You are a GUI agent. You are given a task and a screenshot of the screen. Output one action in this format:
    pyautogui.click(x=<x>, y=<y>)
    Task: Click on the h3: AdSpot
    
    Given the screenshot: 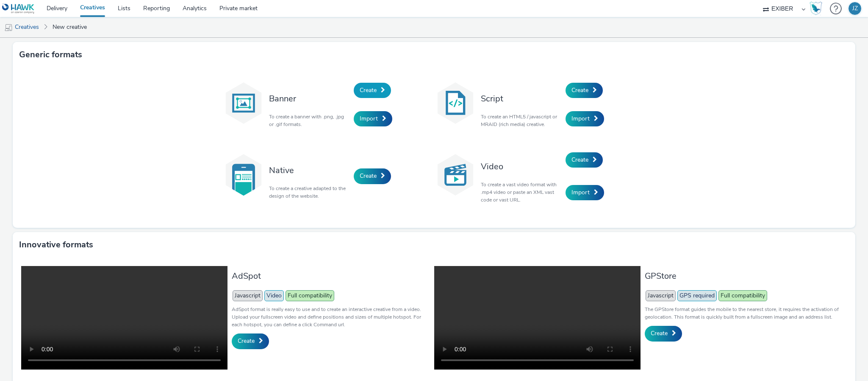 What is the action you would take?
    pyautogui.click(x=330, y=276)
    